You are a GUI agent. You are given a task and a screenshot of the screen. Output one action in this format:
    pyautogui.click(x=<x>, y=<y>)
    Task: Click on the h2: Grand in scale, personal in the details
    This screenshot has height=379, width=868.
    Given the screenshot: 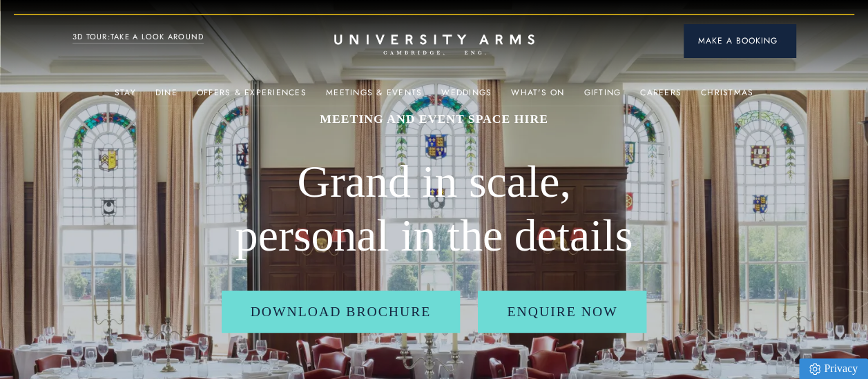 What is the action you would take?
    pyautogui.click(x=434, y=208)
    